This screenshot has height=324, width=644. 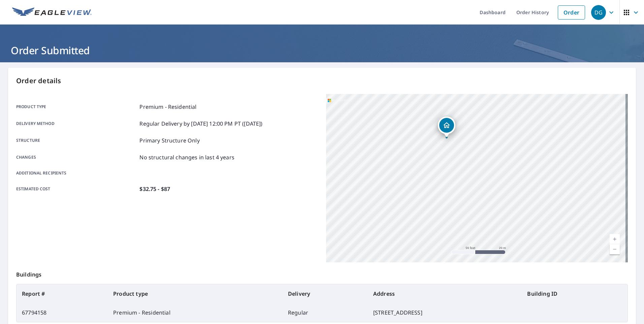 I want to click on a: Order, so click(x=572, y=12).